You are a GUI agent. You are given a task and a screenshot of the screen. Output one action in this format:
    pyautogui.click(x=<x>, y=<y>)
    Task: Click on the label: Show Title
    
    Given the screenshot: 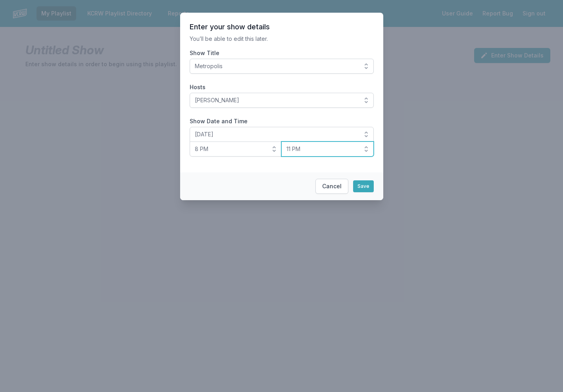 What is the action you would take?
    pyautogui.click(x=282, y=53)
    